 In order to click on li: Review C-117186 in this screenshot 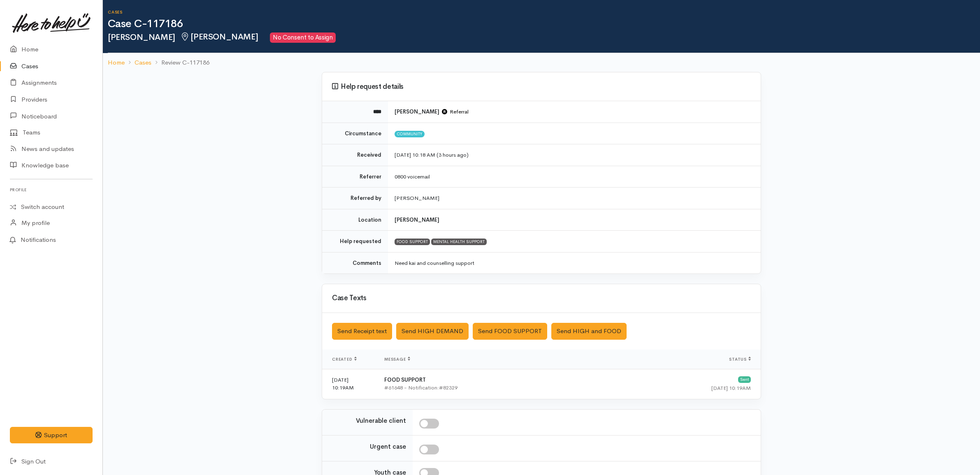, I will do `click(180, 63)`.